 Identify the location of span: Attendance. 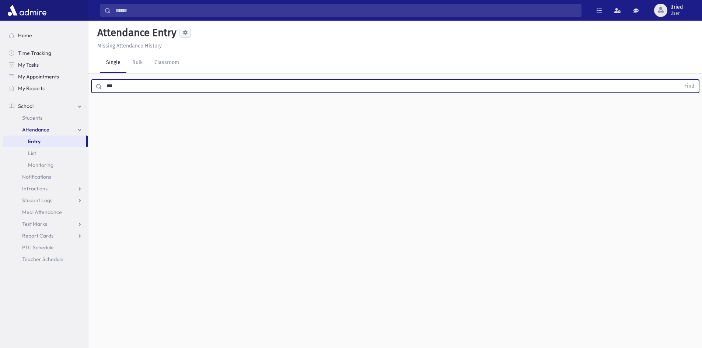
(36, 130).